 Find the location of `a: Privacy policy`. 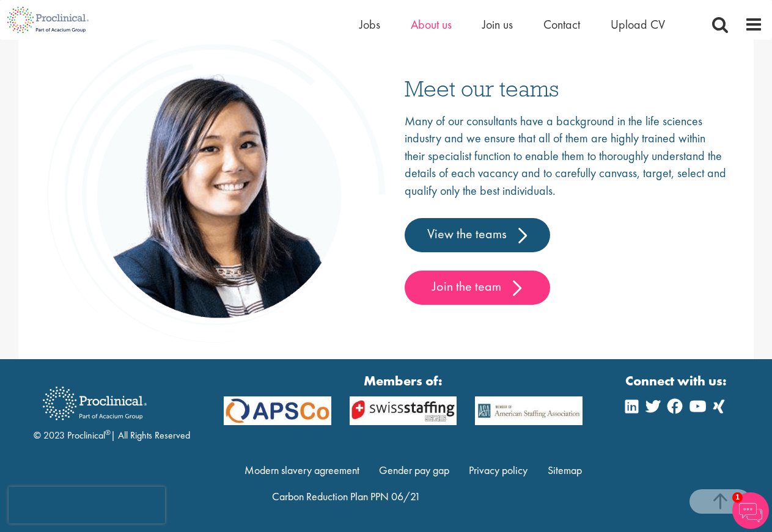

a: Privacy policy is located at coordinates (499, 470).